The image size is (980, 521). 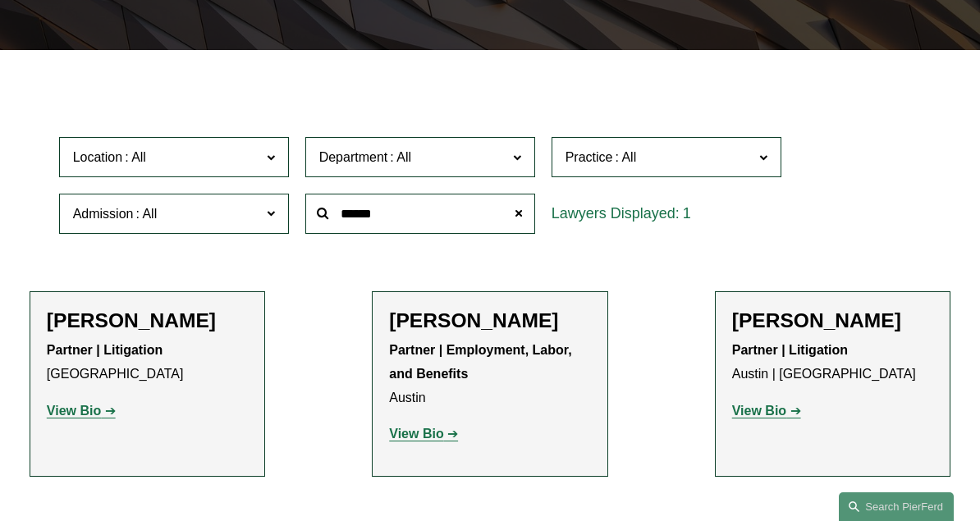 What do you see at coordinates (489, 373) in the screenshot?
I see `p: Austin` at bounding box center [489, 373].